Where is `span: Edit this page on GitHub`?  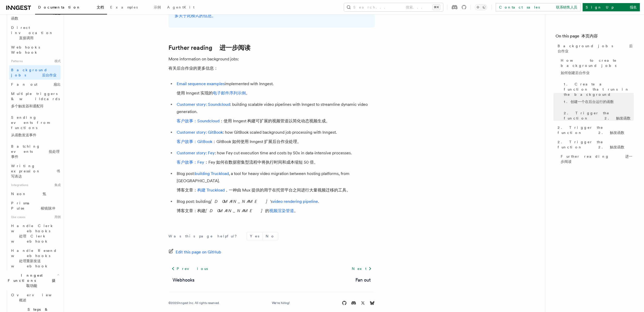 span: Edit this page on GitHub is located at coordinates (198, 252).